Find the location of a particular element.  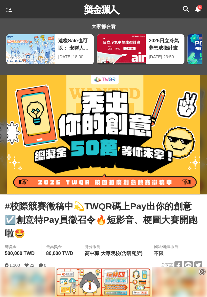

span: 80,000 TWD is located at coordinates (60, 253).